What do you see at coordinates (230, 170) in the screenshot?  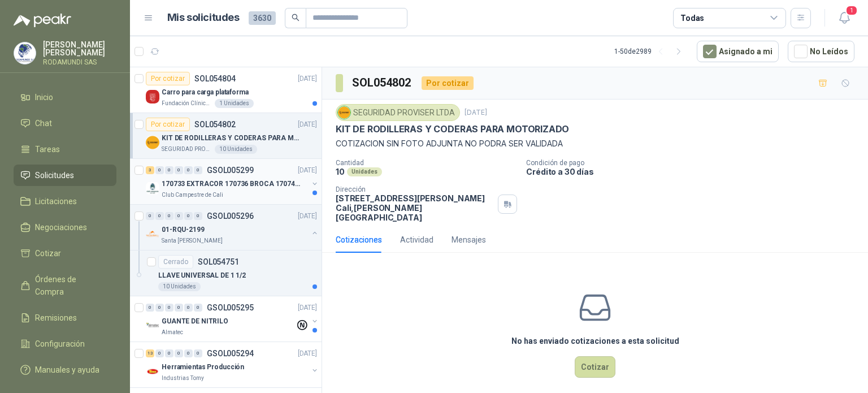 I see `p: GSOL005299` at bounding box center [230, 170].